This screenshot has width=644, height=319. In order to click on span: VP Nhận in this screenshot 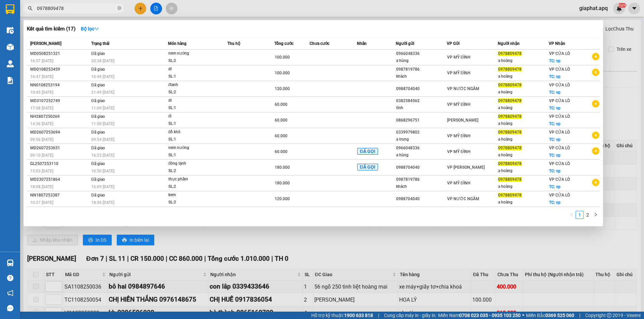, I will do `click(557, 44)`.